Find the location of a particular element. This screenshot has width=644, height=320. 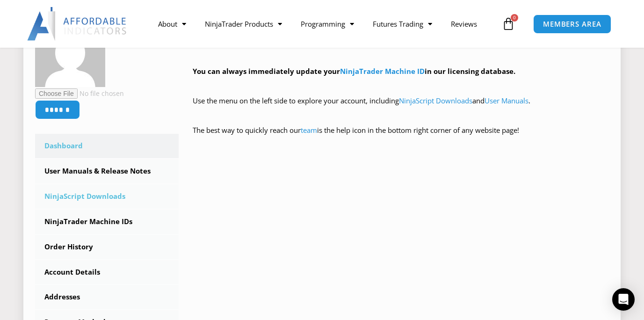

a: NinjaTrader Machine ID is located at coordinates (382, 71).